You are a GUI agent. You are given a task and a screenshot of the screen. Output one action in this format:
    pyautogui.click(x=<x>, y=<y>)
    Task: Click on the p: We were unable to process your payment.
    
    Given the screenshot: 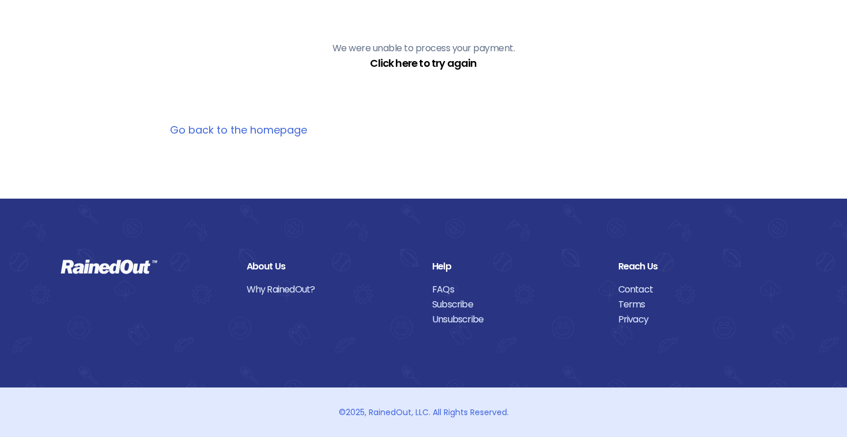 What is the action you would take?
    pyautogui.click(x=424, y=48)
    